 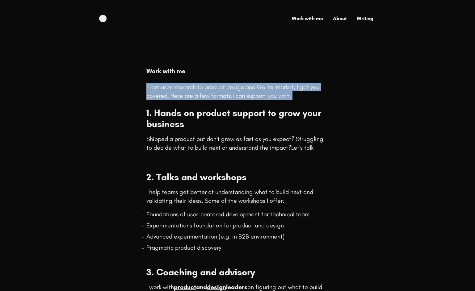 I want to click on a: About, so click(x=340, y=19).